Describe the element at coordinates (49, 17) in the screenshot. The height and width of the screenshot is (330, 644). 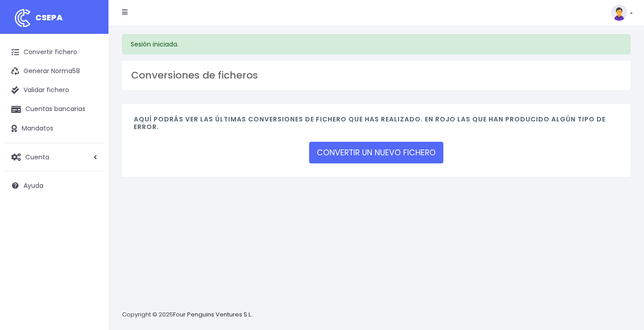
I see `span: CSEPA` at that location.